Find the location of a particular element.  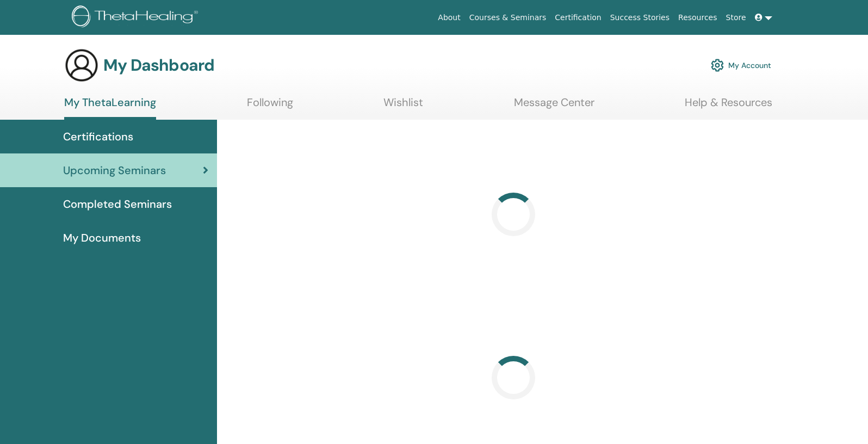

span: Upcoming Seminars is located at coordinates (114, 170).